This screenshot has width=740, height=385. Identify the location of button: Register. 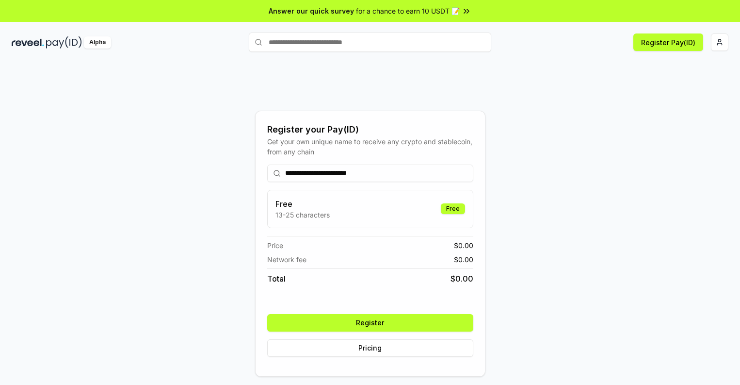
(370, 323).